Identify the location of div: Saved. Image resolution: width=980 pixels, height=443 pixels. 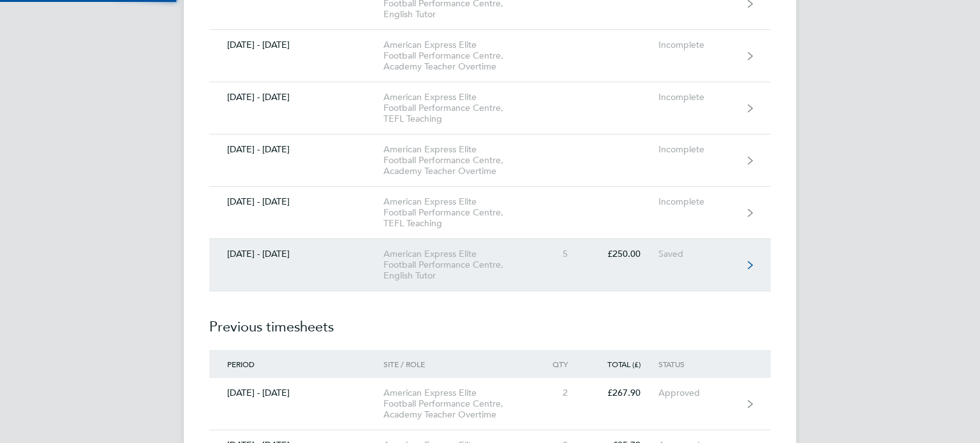
(698, 254).